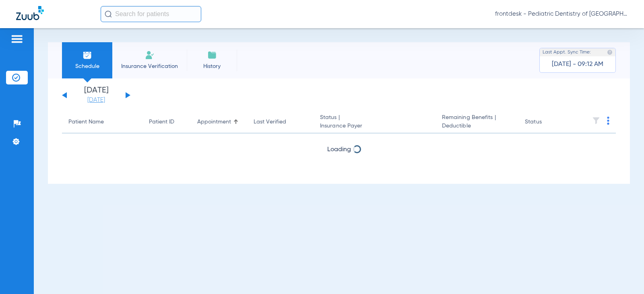 The height and width of the screenshot is (294, 644). I want to click on img: filter.svg, so click(596, 120).